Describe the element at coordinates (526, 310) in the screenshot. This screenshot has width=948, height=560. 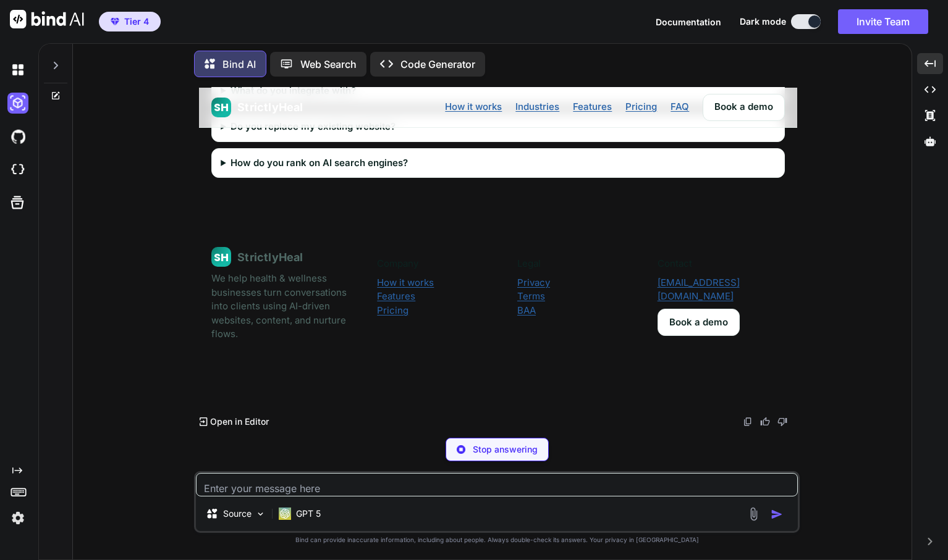
I see `a: BAA` at that location.